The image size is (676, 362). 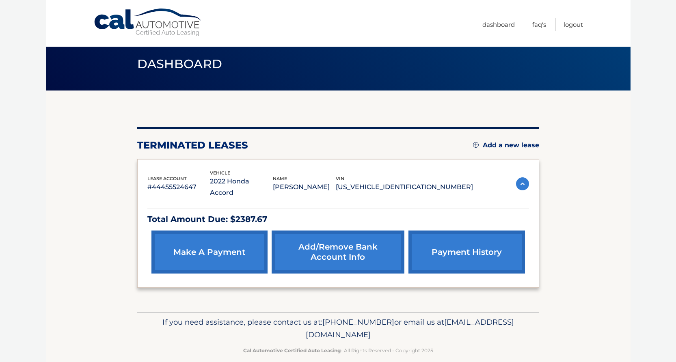 What do you see at coordinates (338, 351) in the screenshot?
I see `p: - All Rights Reserved - Copyright 2025` at bounding box center [338, 351].